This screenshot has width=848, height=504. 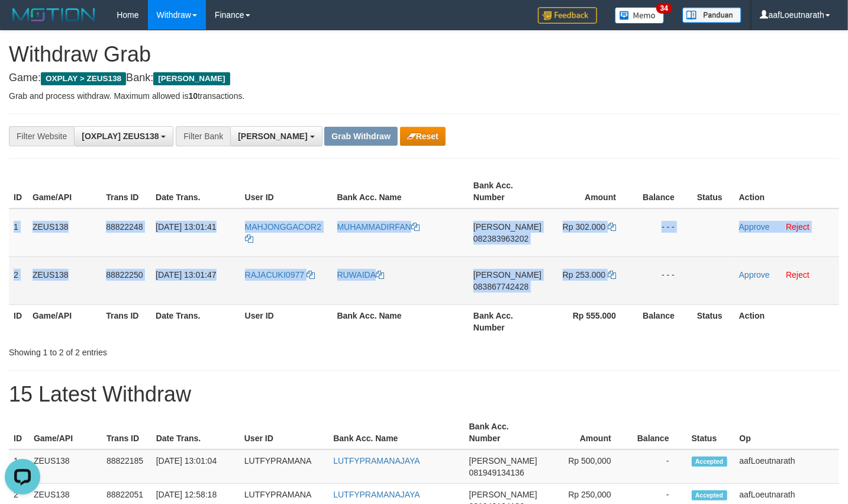 What do you see at coordinates (379, 227) in the screenshot?
I see `a: MUHAMMADIRFAN` at bounding box center [379, 227].